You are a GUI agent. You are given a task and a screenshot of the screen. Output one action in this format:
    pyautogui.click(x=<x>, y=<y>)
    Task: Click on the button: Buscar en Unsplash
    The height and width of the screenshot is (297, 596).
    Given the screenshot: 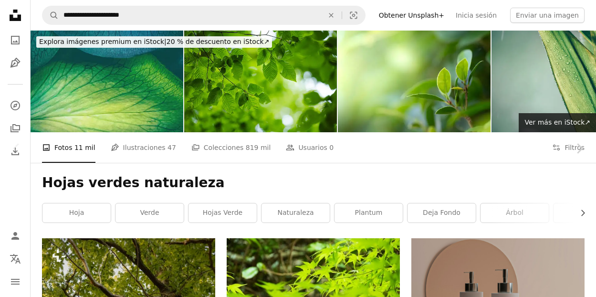 What is the action you would take?
    pyautogui.click(x=51, y=15)
    